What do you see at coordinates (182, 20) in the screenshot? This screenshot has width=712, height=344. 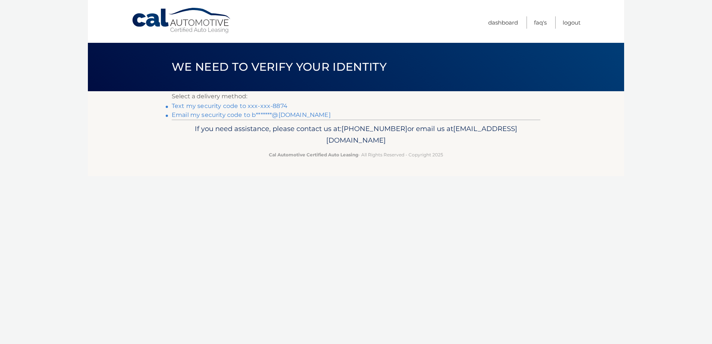 I see `a: Cal Automotive` at bounding box center [182, 20].